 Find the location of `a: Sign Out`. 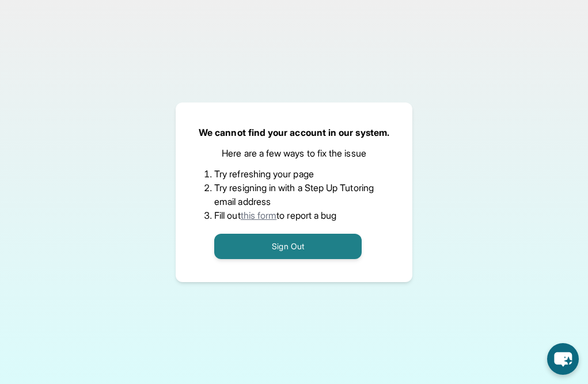

a: Sign Out is located at coordinates (288, 246).